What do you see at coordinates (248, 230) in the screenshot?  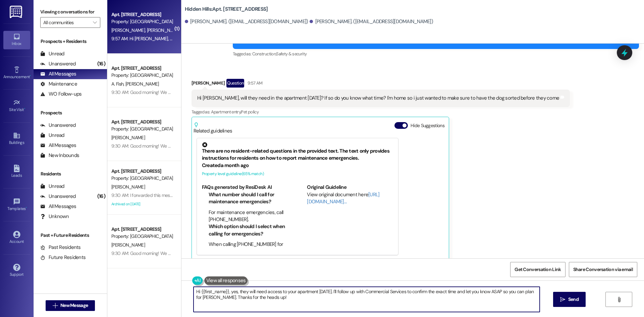 I see `li: Which option should I select when calling for emergencies?` at bounding box center [248, 230].